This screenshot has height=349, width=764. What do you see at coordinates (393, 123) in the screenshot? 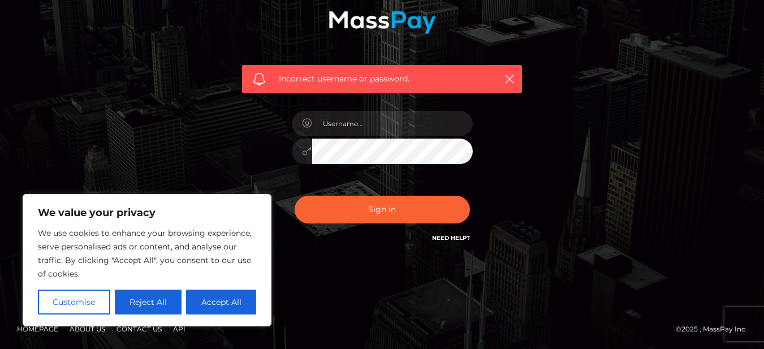
I see `input: Username...` at bounding box center [393, 123].